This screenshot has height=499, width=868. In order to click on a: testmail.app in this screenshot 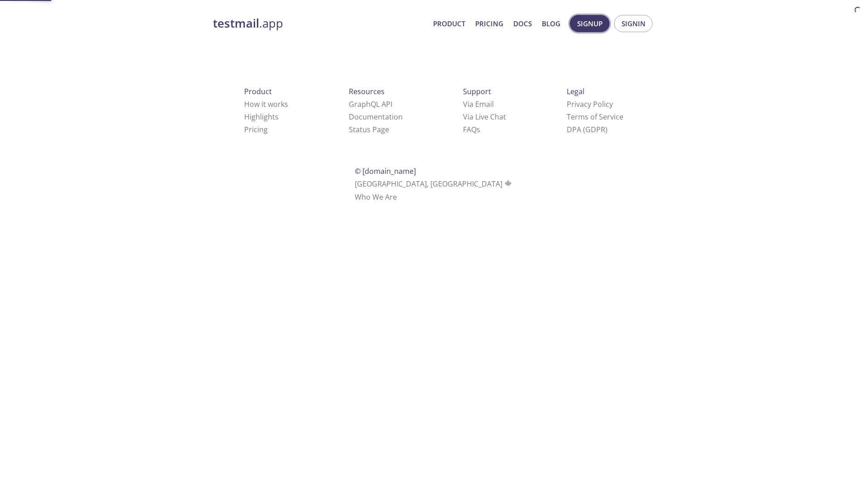, I will do `click(319, 24)`.